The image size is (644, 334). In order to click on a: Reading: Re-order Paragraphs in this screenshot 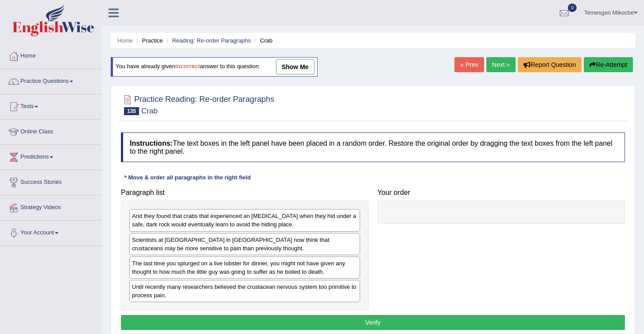, I will do `click(211, 40)`.